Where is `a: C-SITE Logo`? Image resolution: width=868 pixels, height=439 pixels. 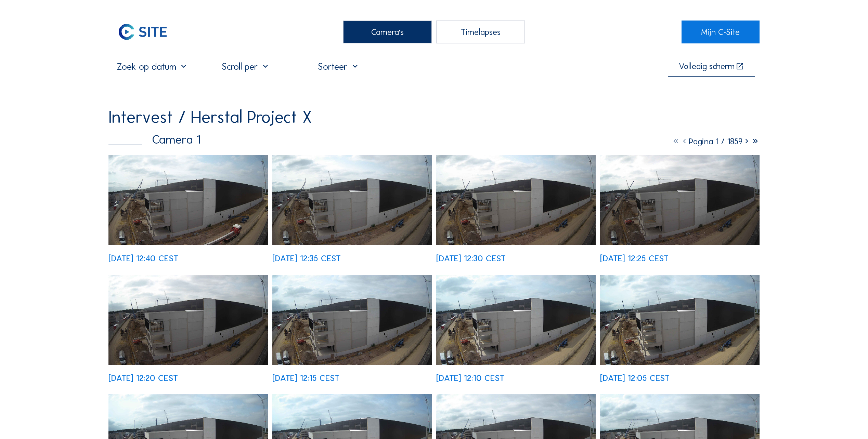 a: C-SITE Logo is located at coordinates (148, 31).